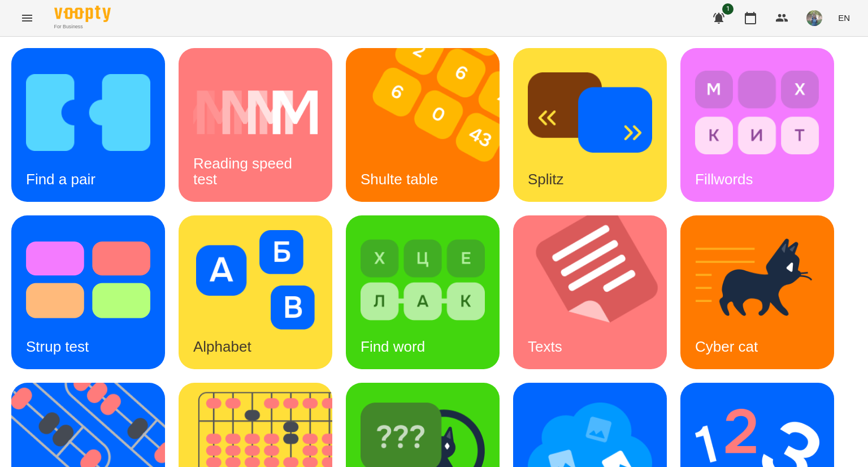 The width and height of the screenshot is (868, 467). I want to click on img: Cyber cat, so click(758, 280).